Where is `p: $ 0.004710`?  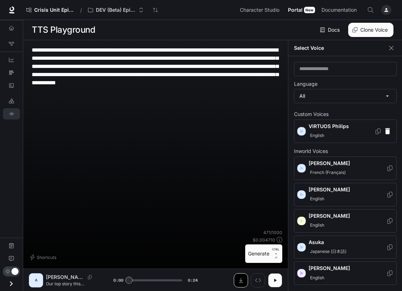
p: $ 0.004710 is located at coordinates (264, 240).